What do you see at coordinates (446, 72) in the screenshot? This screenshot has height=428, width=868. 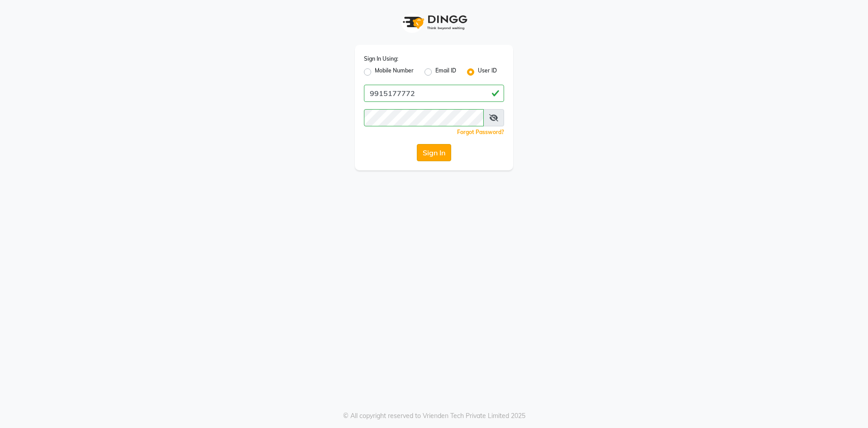 I see `label: Email ID` at bounding box center [446, 72].